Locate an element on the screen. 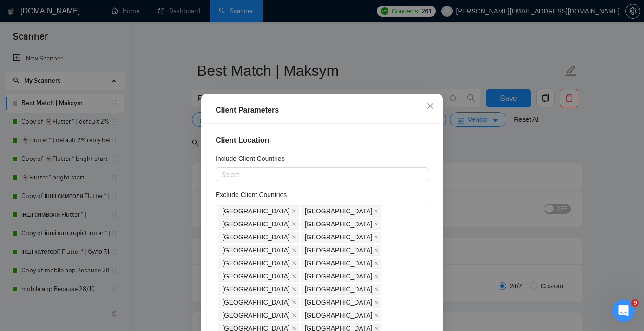  span: Philippines is located at coordinates (341, 237).